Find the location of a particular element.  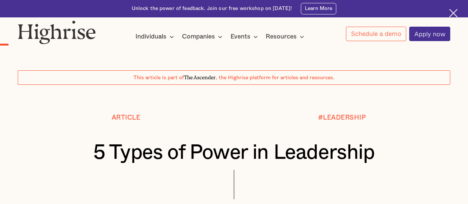

a: Schedule a demo is located at coordinates (376, 34).